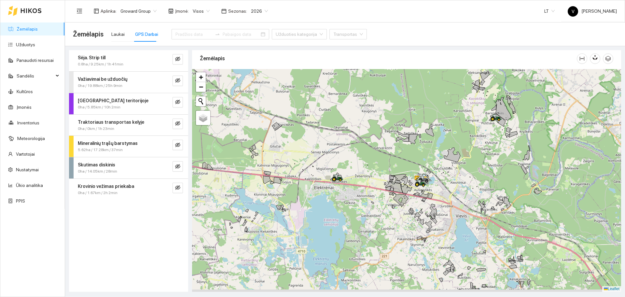 Image resolution: width=625 pixels, height=297 pixels. Describe the element at coordinates (91, 58) in the screenshot. I see `strong: Sėja. Strip till` at that location.